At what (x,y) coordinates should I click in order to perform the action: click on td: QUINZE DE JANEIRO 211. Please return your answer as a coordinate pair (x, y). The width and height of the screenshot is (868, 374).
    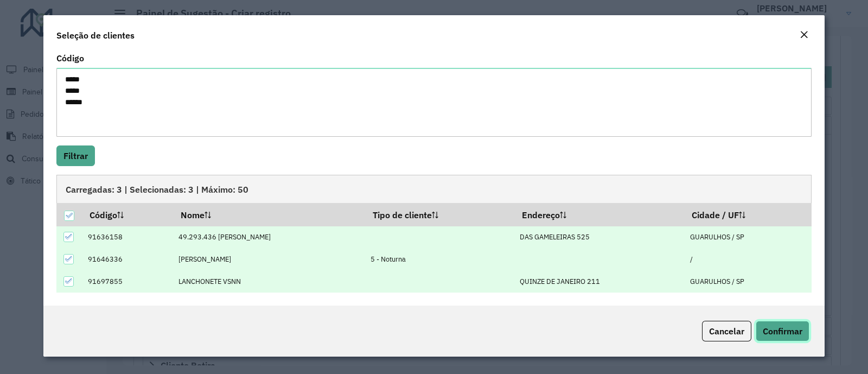
    Looking at the image, I should click on (599, 280).